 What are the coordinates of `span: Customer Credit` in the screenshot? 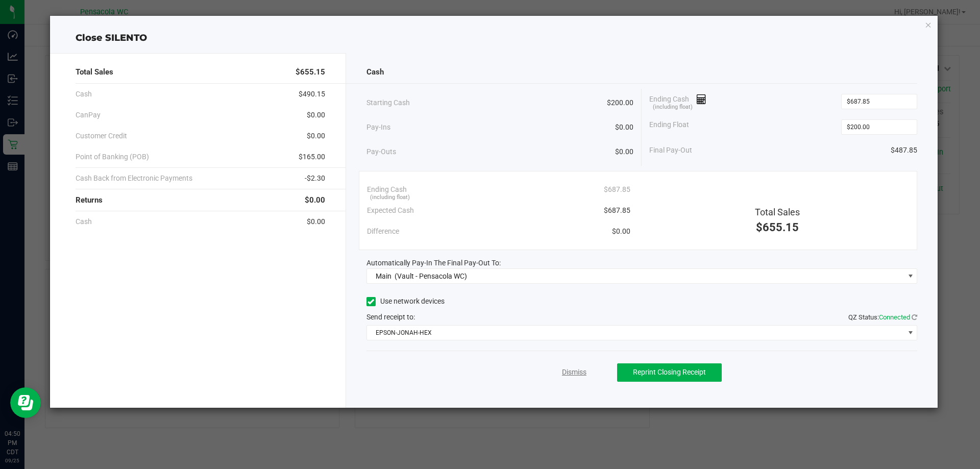 It's located at (101, 136).